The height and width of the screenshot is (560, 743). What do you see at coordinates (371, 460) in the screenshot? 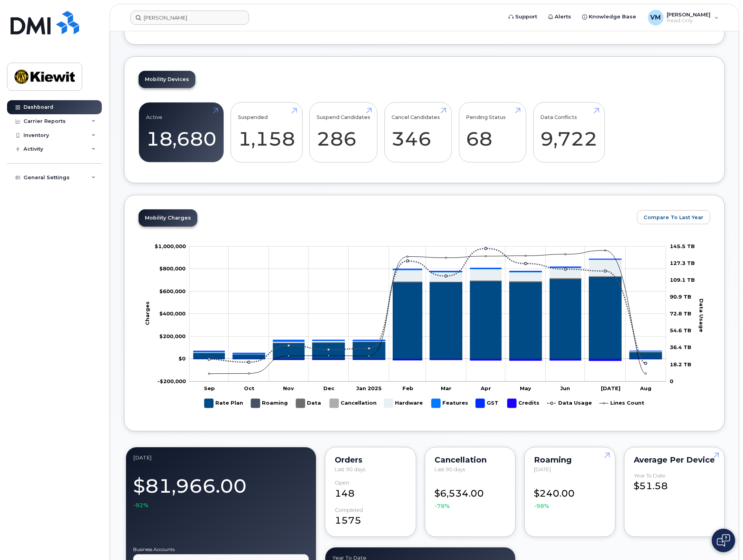
I see `div: Orders` at bounding box center [371, 460].